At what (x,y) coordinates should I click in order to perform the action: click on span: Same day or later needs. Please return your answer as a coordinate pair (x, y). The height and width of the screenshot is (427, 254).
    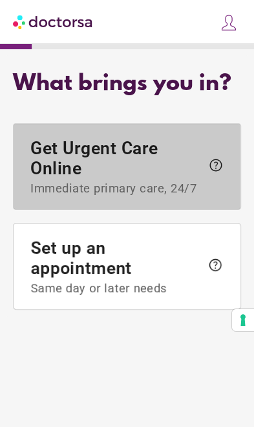
    Looking at the image, I should click on (116, 288).